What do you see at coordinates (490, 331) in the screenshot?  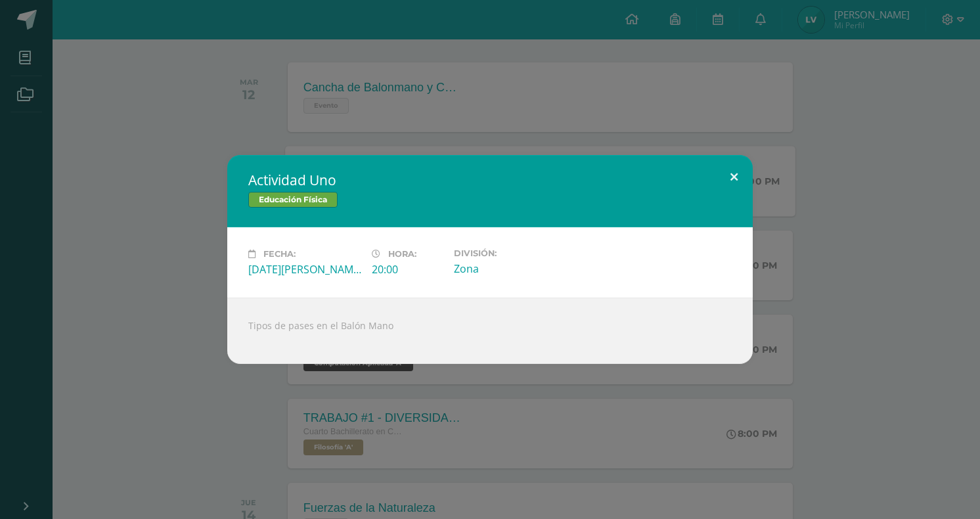 I see `div: Tipos de pases en el Balón Mano` at bounding box center [490, 331].